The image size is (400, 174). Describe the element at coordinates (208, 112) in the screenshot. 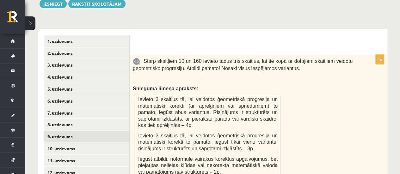

I see `span: Ievieto 3 skaitļus tā, lai veidotos ģeometriskā progresija un matemātiski korekti (ar aprēķiniem ...` at that location.